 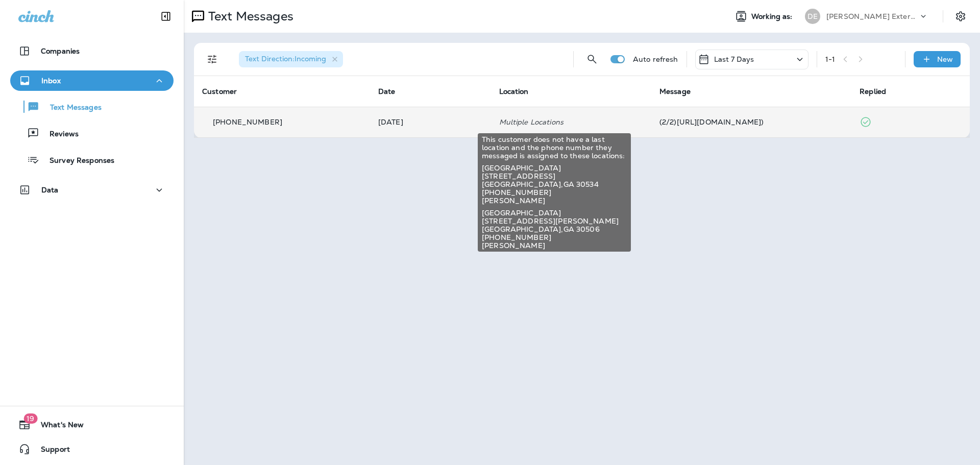 I want to click on span: Customer, so click(x=220, y=92).